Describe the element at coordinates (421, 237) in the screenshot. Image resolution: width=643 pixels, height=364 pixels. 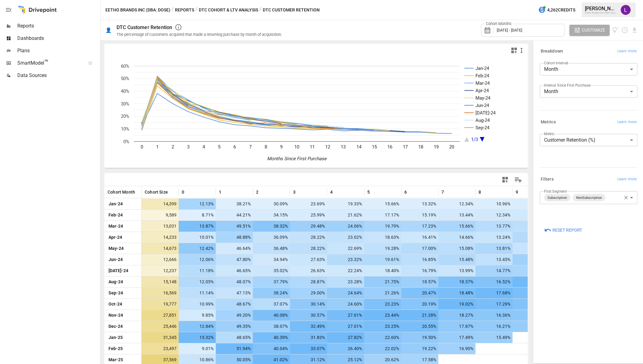
I see `span: 16.41%` at that location.